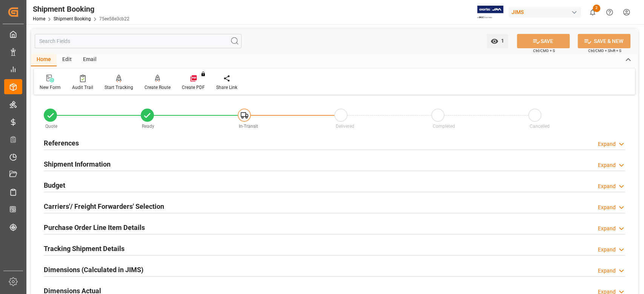 This screenshot has height=294, width=644. What do you see at coordinates (227, 88) in the screenshot?
I see `div: Share Link` at bounding box center [227, 88].